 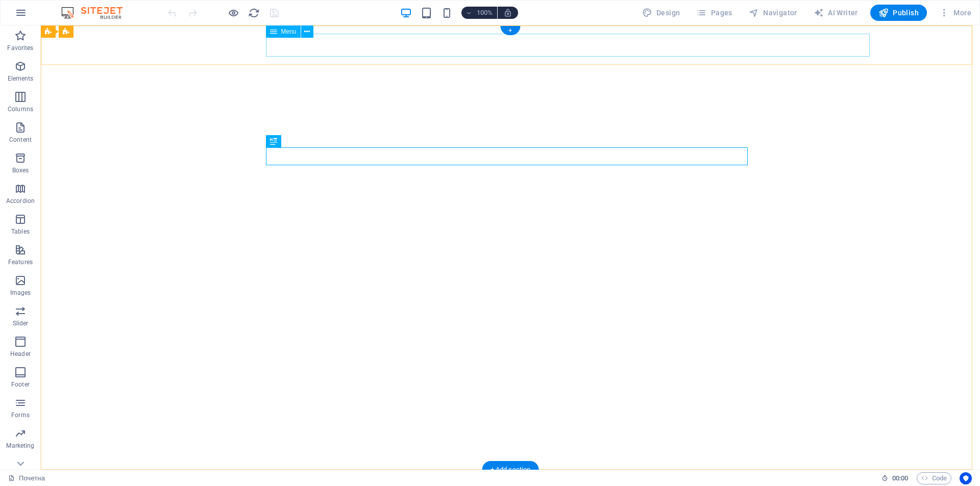 What do you see at coordinates (954, 13) in the screenshot?
I see `span: More` at bounding box center [954, 13].